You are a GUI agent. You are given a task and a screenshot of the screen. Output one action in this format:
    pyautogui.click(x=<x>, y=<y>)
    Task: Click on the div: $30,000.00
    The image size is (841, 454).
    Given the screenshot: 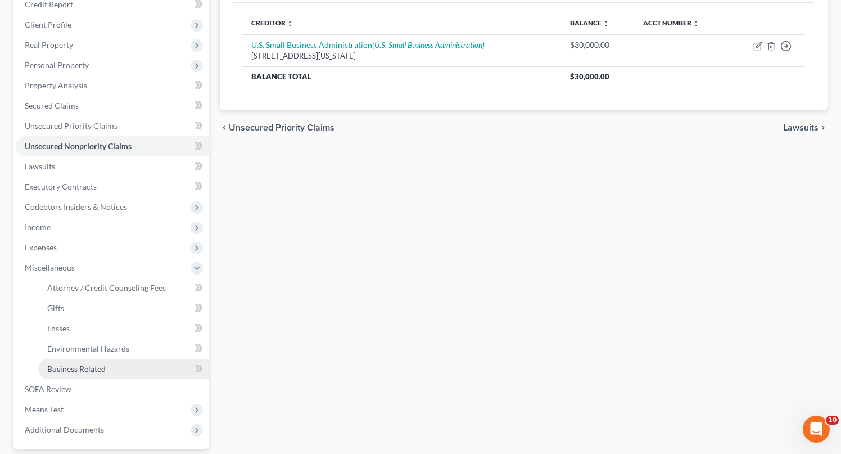 What is the action you would take?
    pyautogui.click(x=597, y=45)
    